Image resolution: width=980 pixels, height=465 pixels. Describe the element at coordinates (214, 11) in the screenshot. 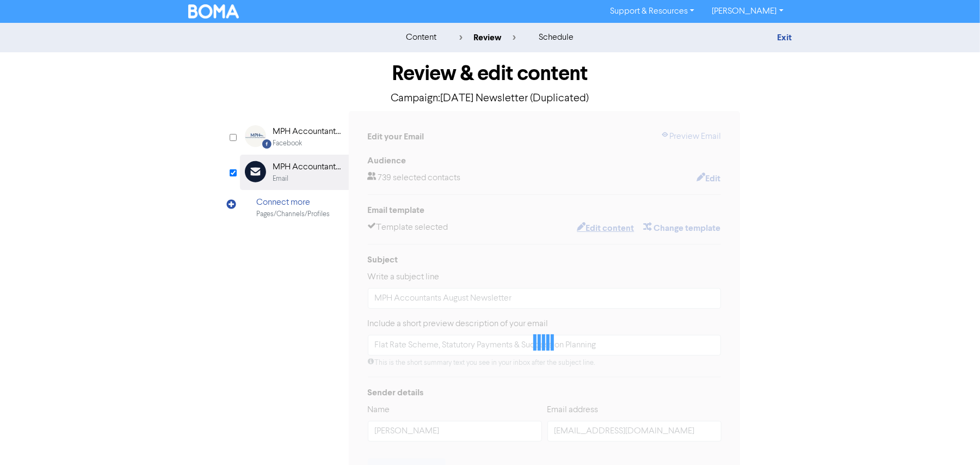

I see `img: BOMA Logo` at that location.